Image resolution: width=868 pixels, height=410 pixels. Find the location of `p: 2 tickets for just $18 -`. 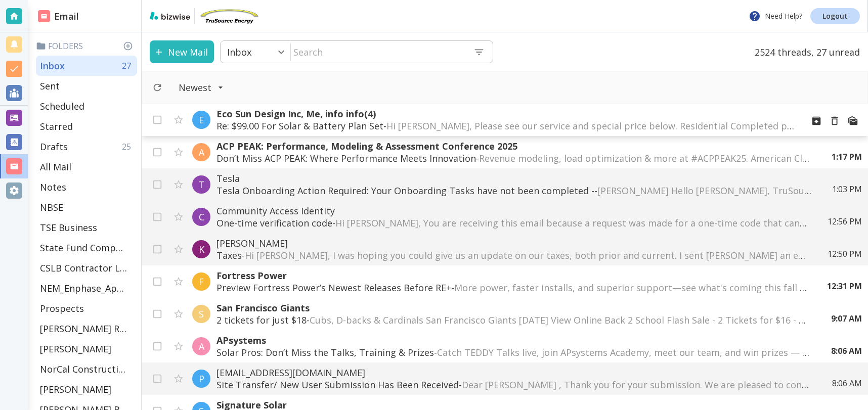

p: 2 tickets for just $18 - is located at coordinates (513, 320).